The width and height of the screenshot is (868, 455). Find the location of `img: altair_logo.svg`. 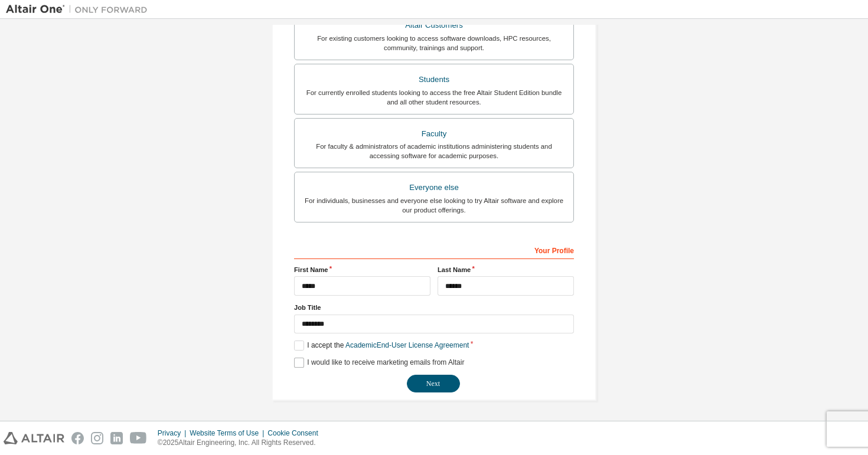

img: altair_logo.svg is located at coordinates (33, 438).